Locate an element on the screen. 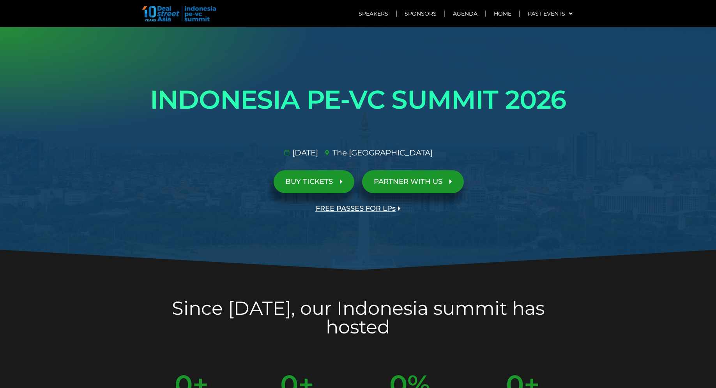 Image resolution: width=716 pixels, height=388 pixels. span: FREE PASSES FOR LPs is located at coordinates (355, 208).